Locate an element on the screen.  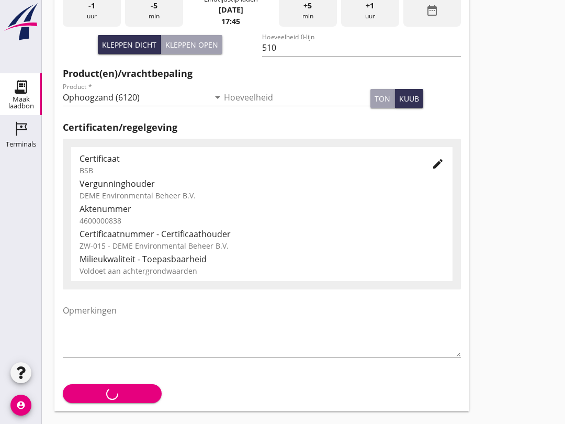
div: Milieukwaliteit - Toepasbaarheid is located at coordinates (262, 259).